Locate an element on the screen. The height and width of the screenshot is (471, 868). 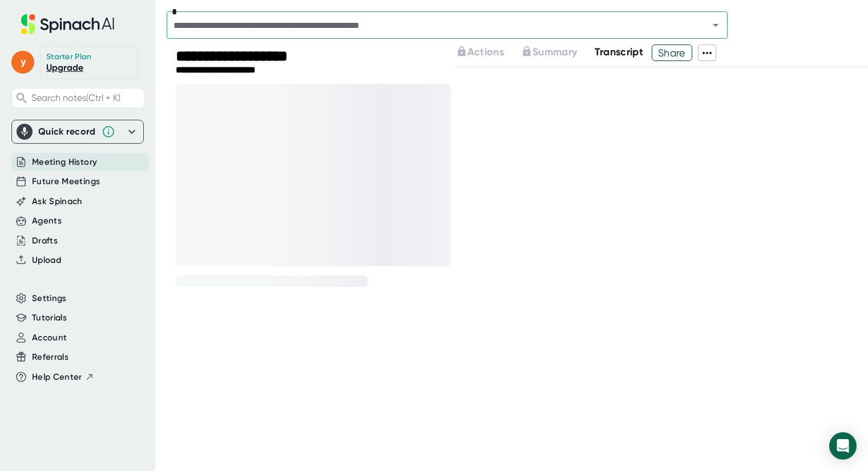
button: Agents is located at coordinates (47, 221).